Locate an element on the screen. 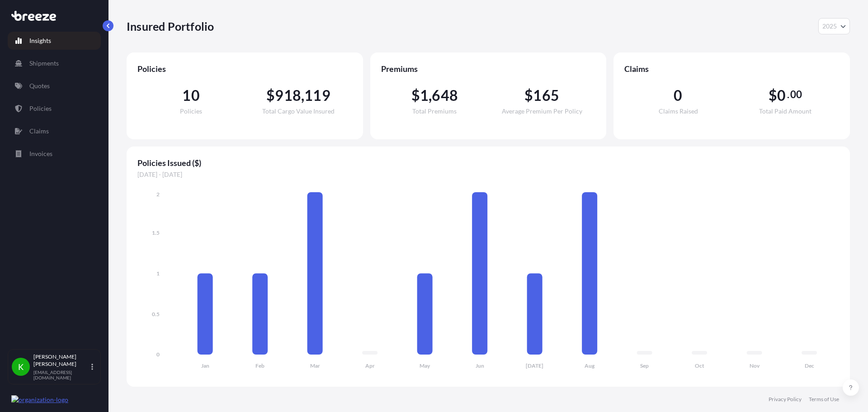  span: 119 is located at coordinates (318, 95).